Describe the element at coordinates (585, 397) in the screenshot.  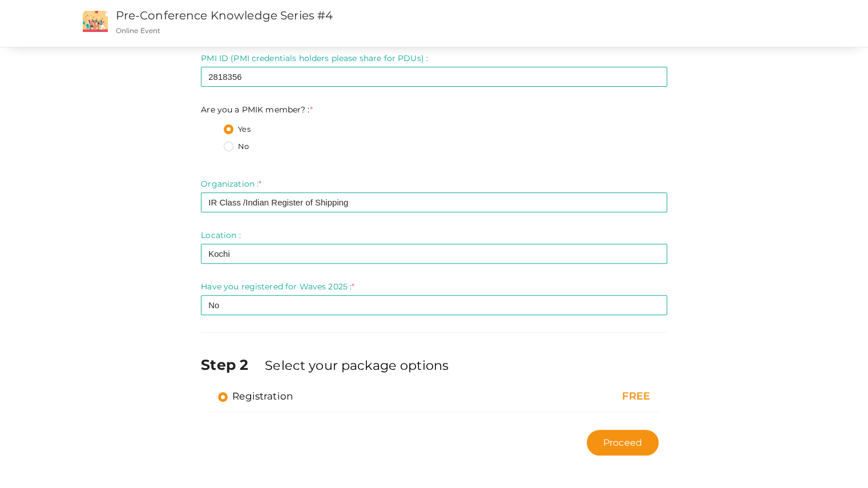
I see `div: FREE` at that location.